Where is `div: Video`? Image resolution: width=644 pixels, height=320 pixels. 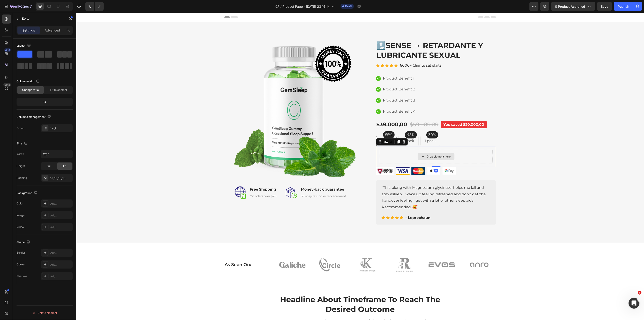
div: Video is located at coordinates (20, 227).